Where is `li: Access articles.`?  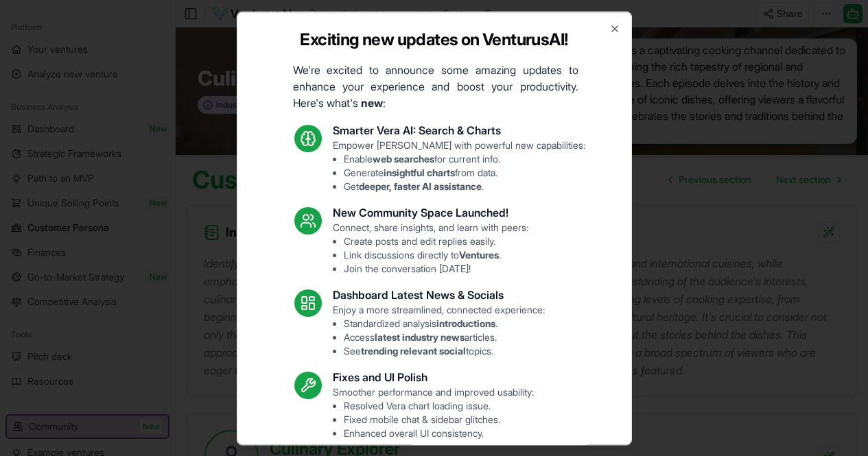 li: Access articles. is located at coordinates (444, 337).